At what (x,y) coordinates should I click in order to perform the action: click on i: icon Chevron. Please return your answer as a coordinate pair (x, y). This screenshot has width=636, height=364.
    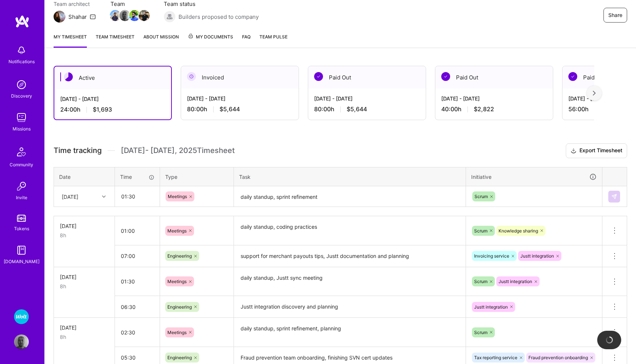
    Looking at the image, I should click on (104, 196).